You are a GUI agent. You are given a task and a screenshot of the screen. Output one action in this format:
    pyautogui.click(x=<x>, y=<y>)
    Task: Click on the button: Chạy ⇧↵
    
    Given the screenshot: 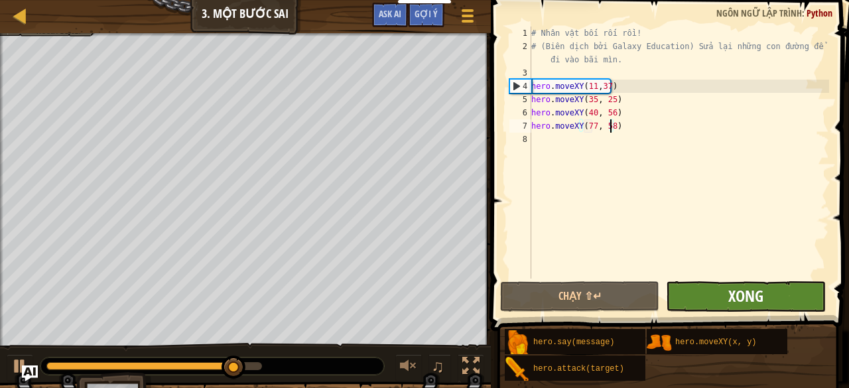 What is the action you would take?
    pyautogui.click(x=580, y=296)
    